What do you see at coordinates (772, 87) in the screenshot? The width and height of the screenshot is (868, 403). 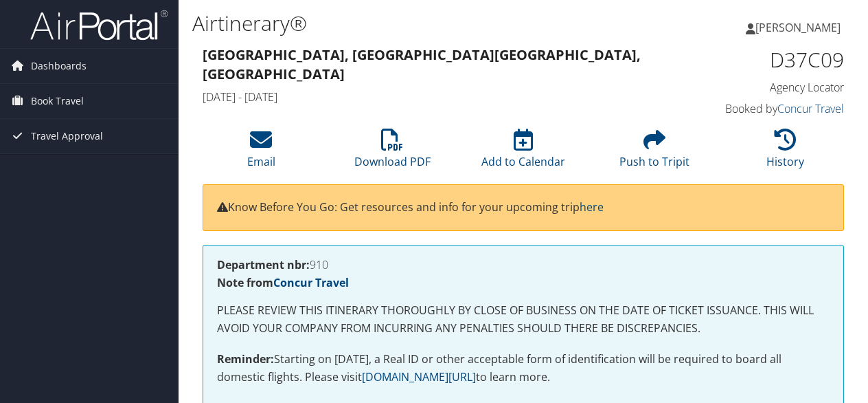 I see `h4: Agency Locator` at bounding box center [772, 87].